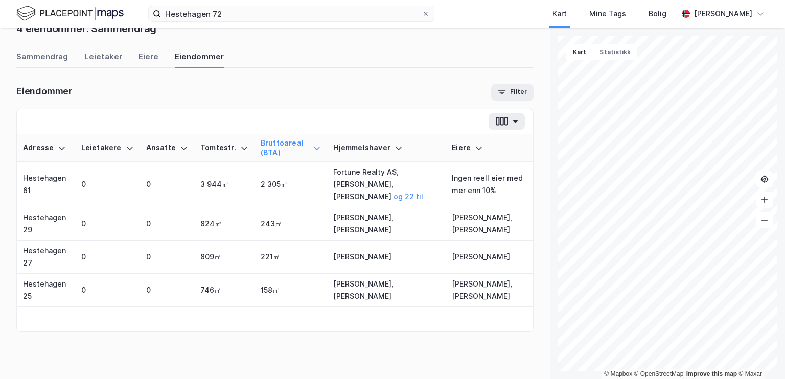  I want to click on div: Kart, so click(560, 14).